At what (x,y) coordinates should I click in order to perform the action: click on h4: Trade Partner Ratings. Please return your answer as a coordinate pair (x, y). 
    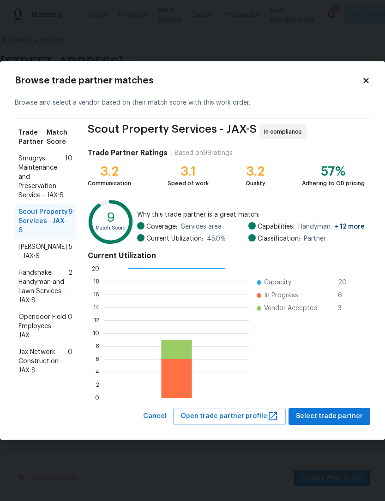
    Looking at the image, I should click on (127, 153).